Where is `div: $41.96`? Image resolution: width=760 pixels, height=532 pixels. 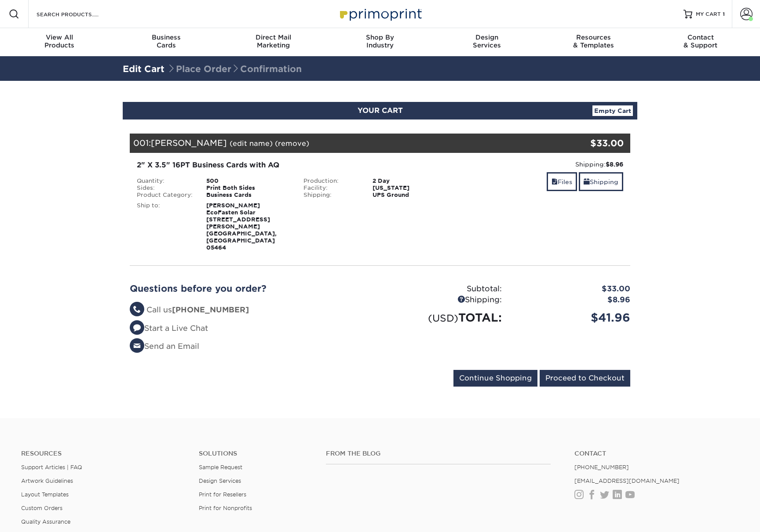
div: $41.96 is located at coordinates (572, 317).